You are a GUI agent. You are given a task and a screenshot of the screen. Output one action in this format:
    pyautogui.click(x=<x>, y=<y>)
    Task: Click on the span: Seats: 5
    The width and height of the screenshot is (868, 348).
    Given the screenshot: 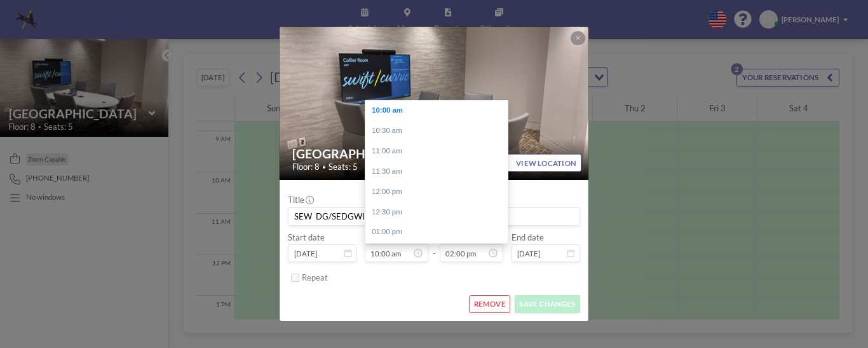 What is the action you would take?
    pyautogui.click(x=343, y=167)
    